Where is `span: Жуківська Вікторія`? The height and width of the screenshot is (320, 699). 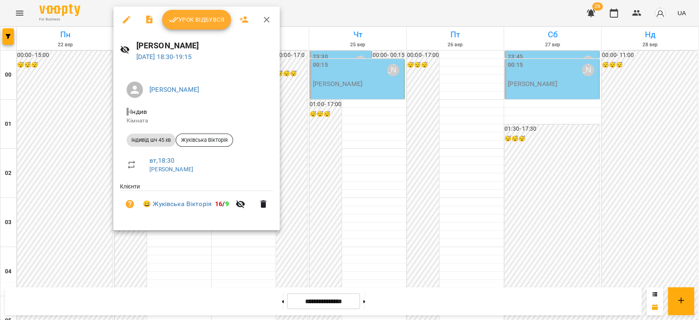
span: Жуківська Вікторія is located at coordinates (204, 140).